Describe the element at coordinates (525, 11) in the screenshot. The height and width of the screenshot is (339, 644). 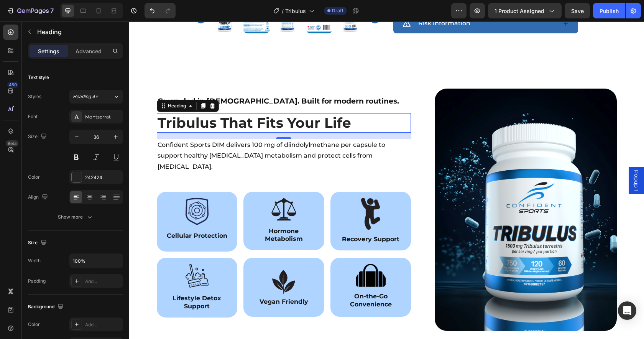
I see `button: 1 product assigned` at that location.